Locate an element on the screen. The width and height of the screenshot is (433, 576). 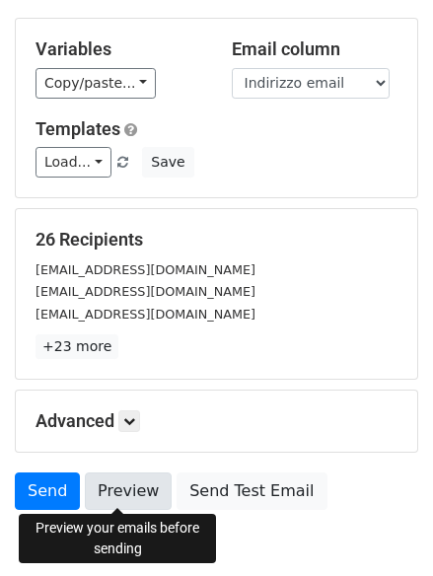
div: Widget chat is located at coordinates (383, 528).